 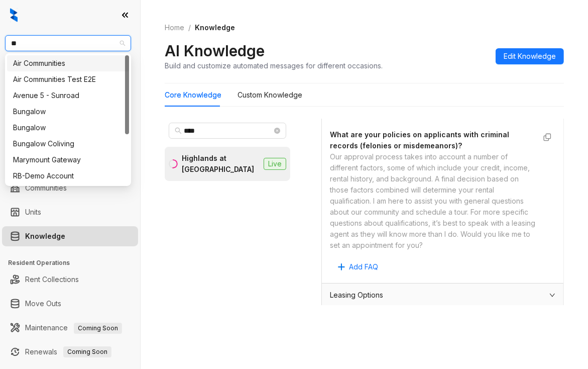 I want to click on div: Air Communities Test E2E, so click(x=68, y=79).